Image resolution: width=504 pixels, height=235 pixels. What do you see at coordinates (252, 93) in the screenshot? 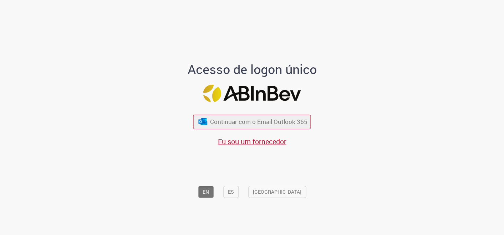
I see `img: Logo ABInBev` at bounding box center [252, 93].